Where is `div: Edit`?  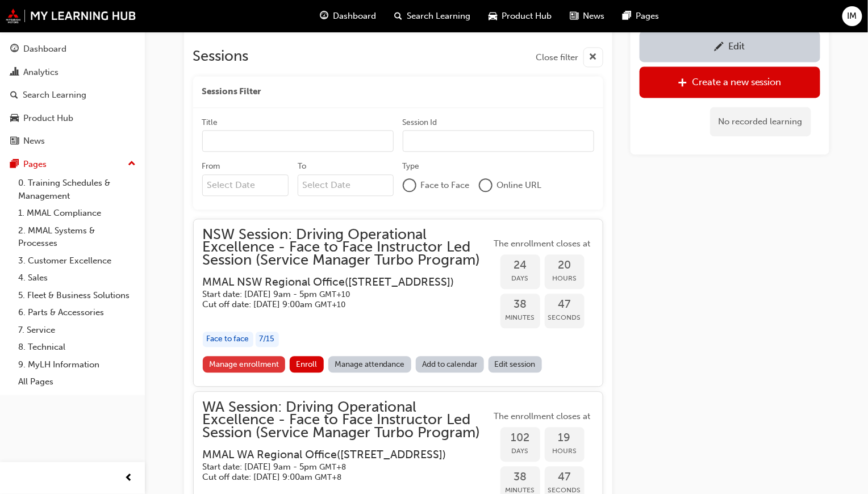
div: Edit is located at coordinates (737, 47).